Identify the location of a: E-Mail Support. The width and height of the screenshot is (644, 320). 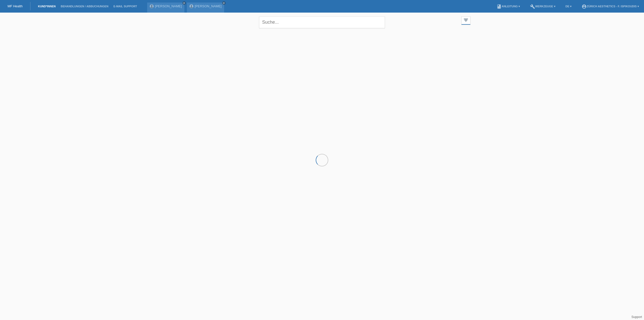
(125, 6).